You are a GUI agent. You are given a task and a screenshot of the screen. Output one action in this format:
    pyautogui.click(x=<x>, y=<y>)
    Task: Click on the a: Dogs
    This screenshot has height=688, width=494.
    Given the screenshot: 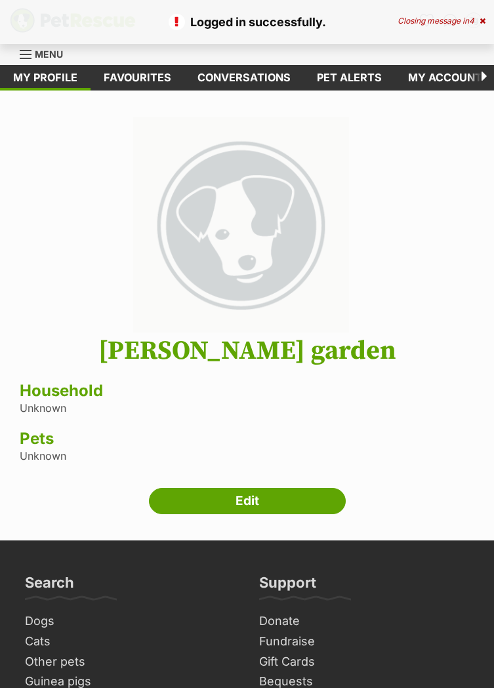 What is the action you would take?
    pyautogui.click(x=130, y=621)
    